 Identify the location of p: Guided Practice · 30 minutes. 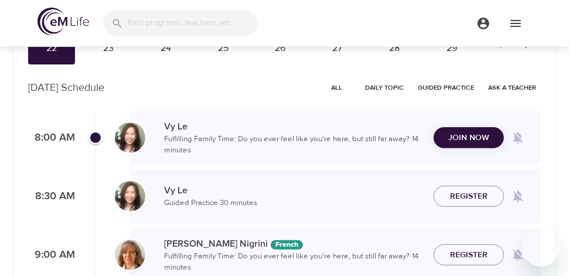
(294, 203).